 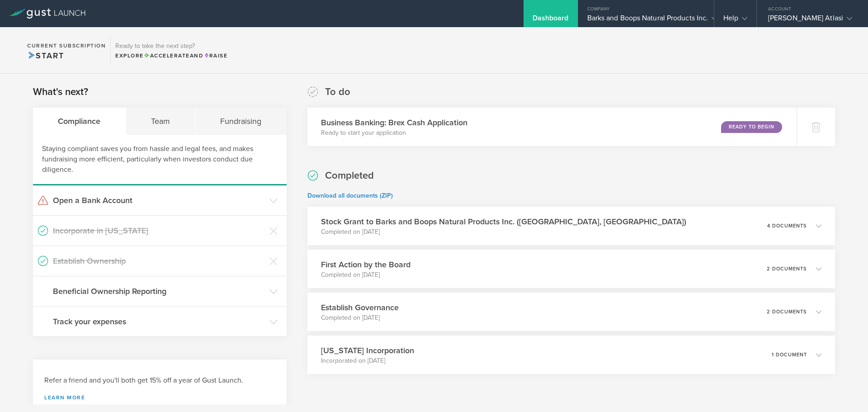 I want to click on a: Download all documents (ZIP), so click(x=350, y=195).